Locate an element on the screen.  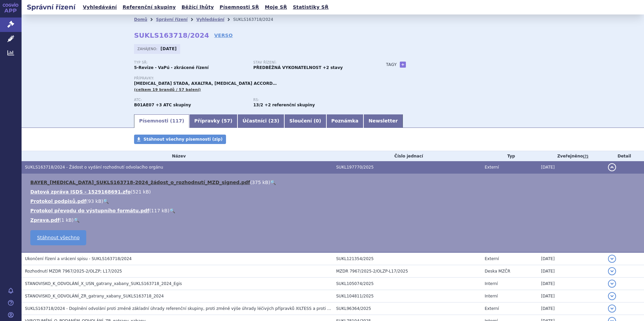
span: STANOVISKO_K_ODVOLÁNÍ_ZR_gatrany_xabany_SUKLS163718_2024 is located at coordinates (94, 296).